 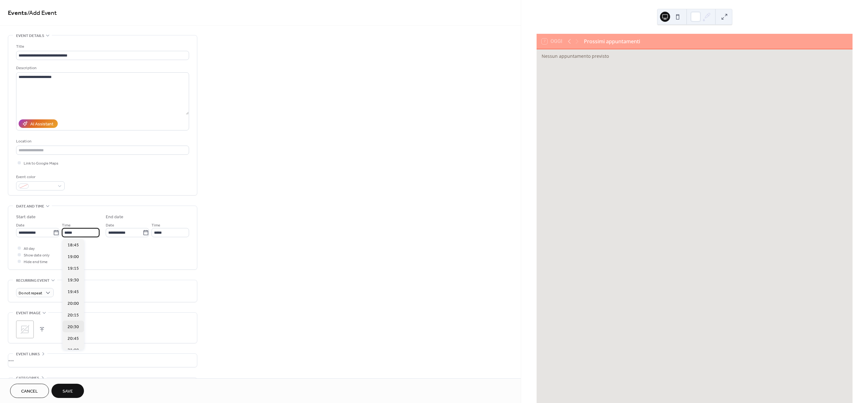 I want to click on span: Date and time, so click(x=30, y=206).